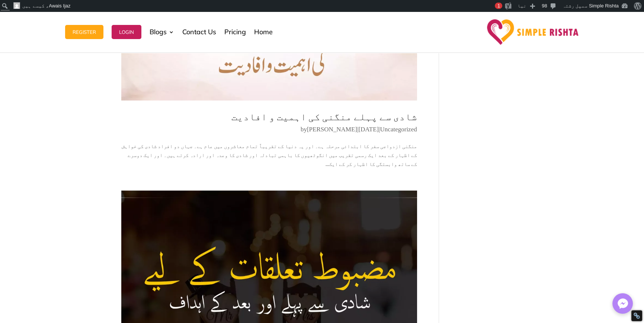 The height and width of the screenshot is (323, 644). Describe the element at coordinates (84, 32) in the screenshot. I see `a: Register` at that location.